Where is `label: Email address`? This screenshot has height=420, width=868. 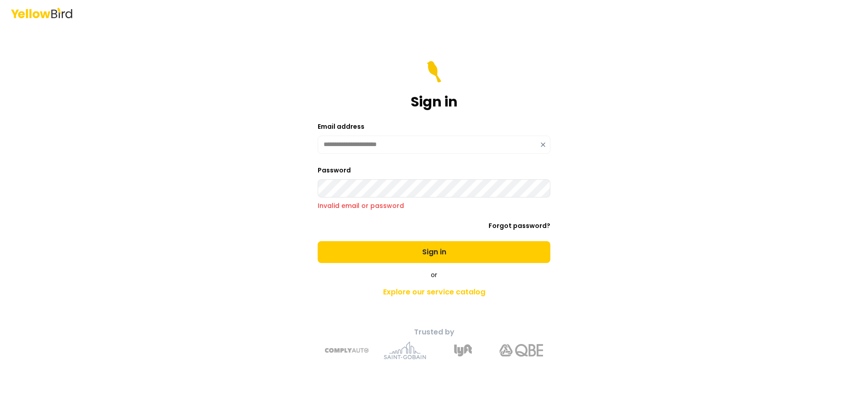
label: Email address is located at coordinates (341, 127).